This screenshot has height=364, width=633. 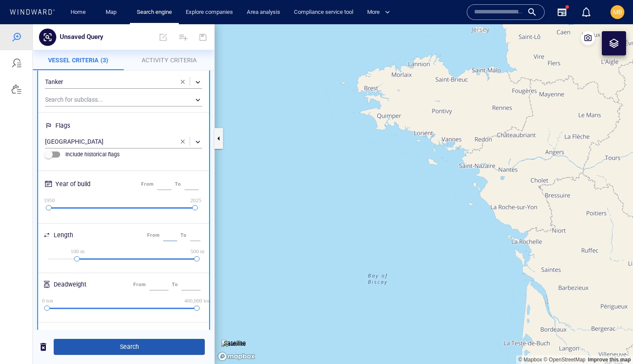 I want to click on div: Year of build, so click(x=73, y=159).